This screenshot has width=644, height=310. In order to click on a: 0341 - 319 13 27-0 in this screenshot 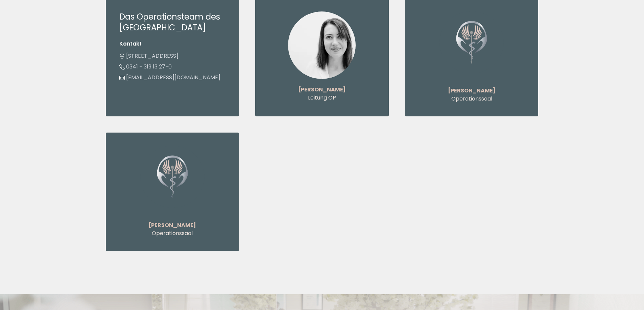, I will do `click(145, 67)`.